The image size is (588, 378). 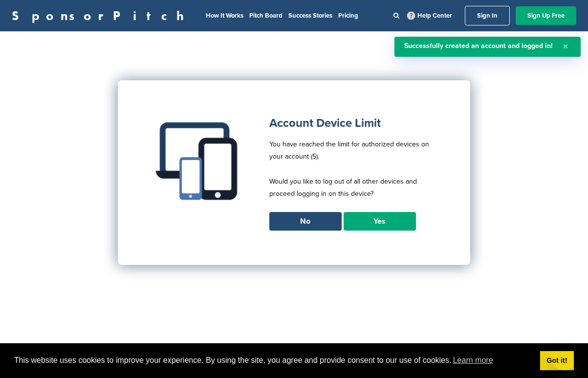 What do you see at coordinates (306, 221) in the screenshot?
I see `a: No` at bounding box center [306, 221].